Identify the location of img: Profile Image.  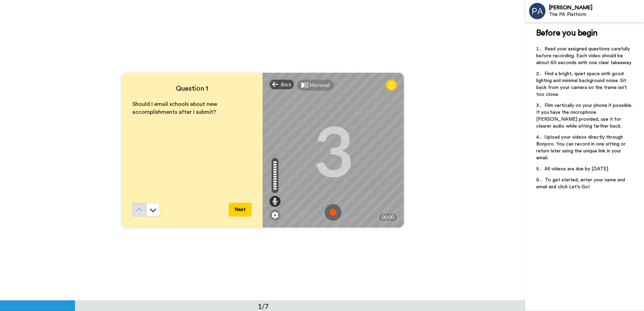
(537, 11).